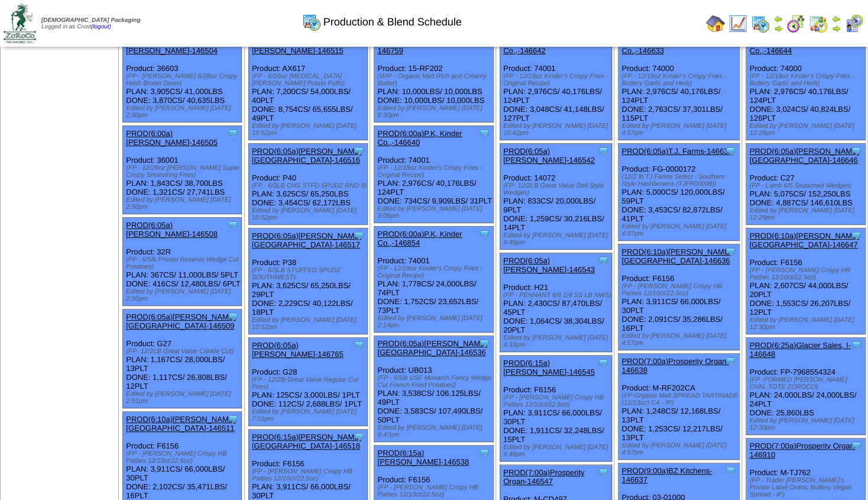 The image size is (868, 500). What do you see at coordinates (308, 87) in the screenshot?
I see `div: Product: AX617 PLAN: 7,200CS / 54,000LBS / 40PLT DONE: 8,754CS / 65,655LBS / 49PLT` at bounding box center [308, 87].